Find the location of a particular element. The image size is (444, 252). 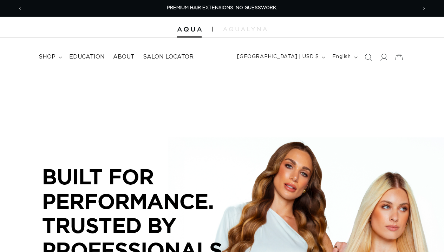

a: About is located at coordinates (124, 57).